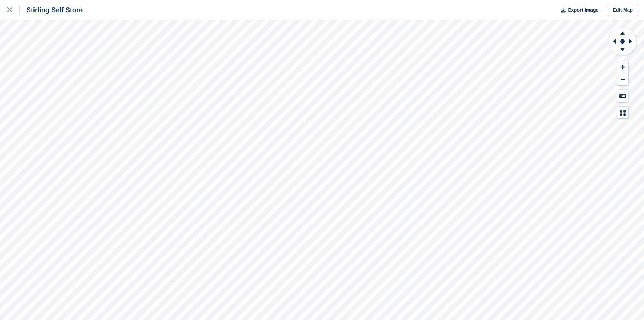 The width and height of the screenshot is (644, 320). Describe the element at coordinates (583, 10) in the screenshot. I see `span: Export Image` at that location.